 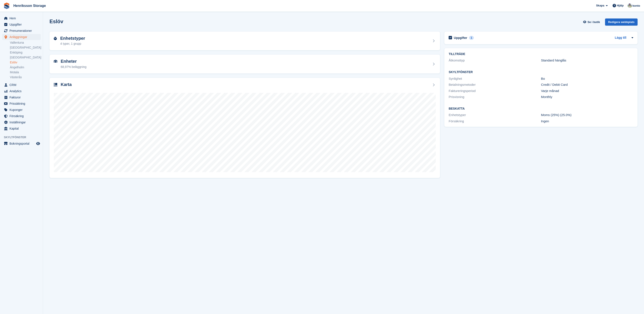 What do you see at coordinates (22, 91) in the screenshot?
I see `span: Analytics` at bounding box center [22, 91].